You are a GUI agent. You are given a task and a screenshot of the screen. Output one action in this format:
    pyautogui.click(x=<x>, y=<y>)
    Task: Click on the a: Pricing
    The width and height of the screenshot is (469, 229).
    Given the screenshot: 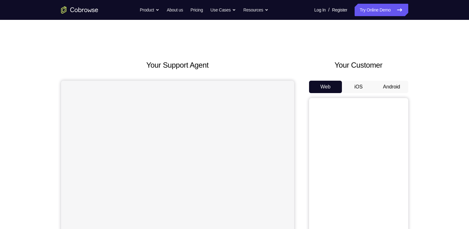 What is the action you would take?
    pyautogui.click(x=196, y=10)
    